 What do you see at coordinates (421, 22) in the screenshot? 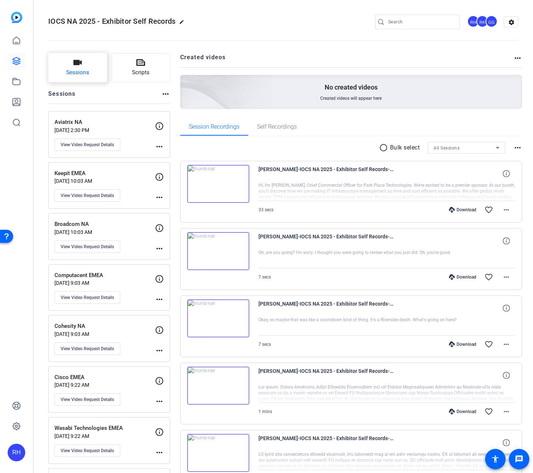
I see `input: Search` at bounding box center [421, 22].